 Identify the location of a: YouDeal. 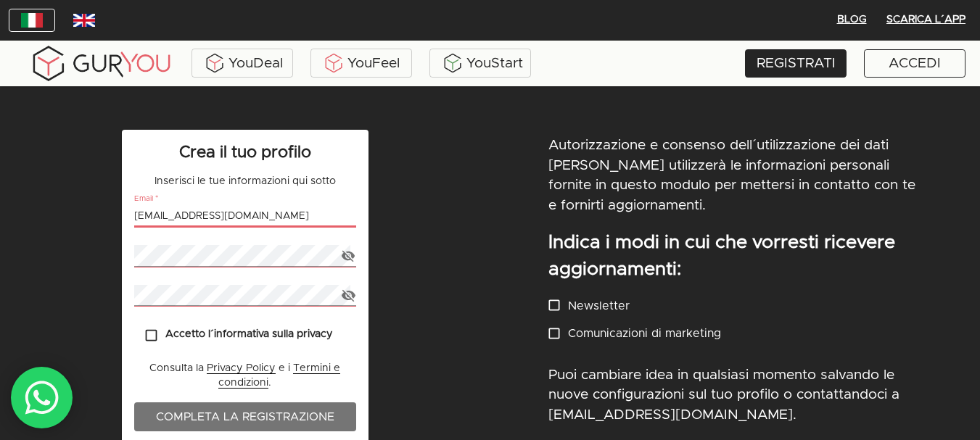
(242, 63).